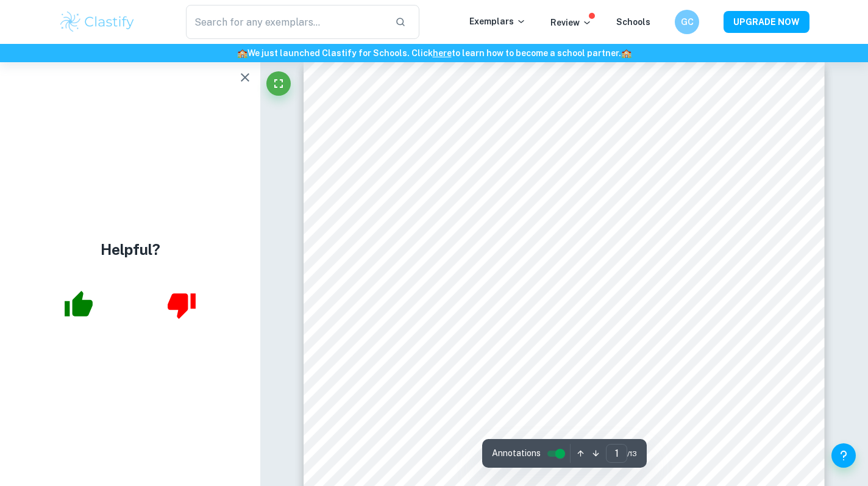 The width and height of the screenshot is (868, 486). Describe the element at coordinates (286, 22) in the screenshot. I see `input: Search for any exemplars...` at that location.